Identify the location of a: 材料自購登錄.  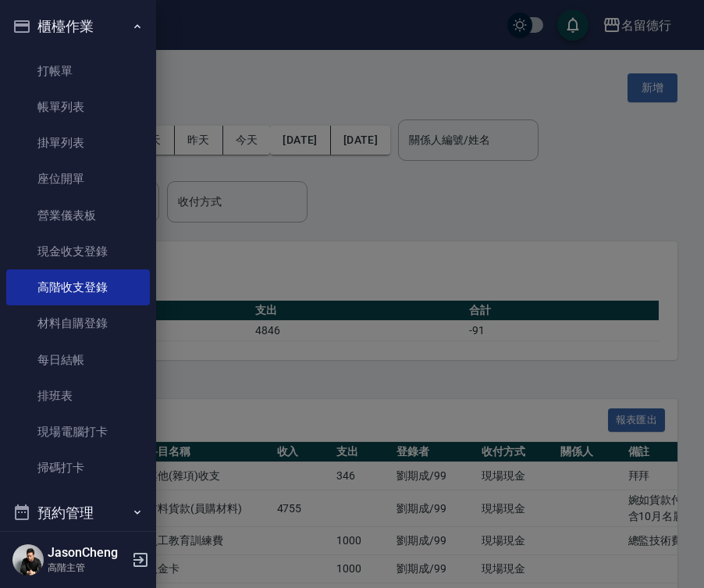
(78, 323).